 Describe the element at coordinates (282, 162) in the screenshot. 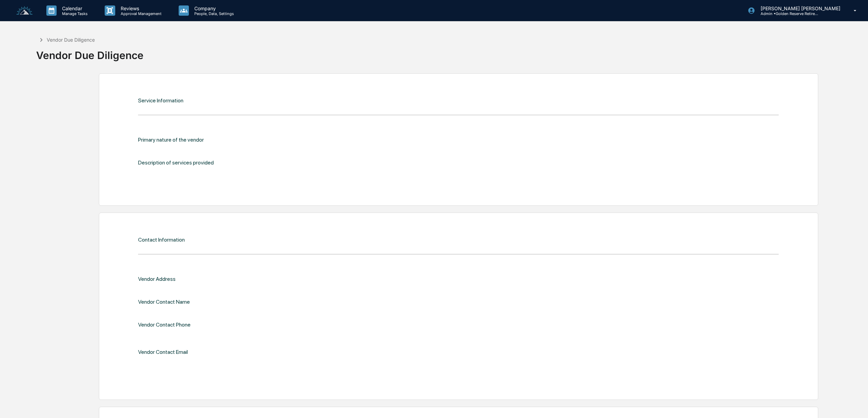

I see `div: Description of services provided` at that location.